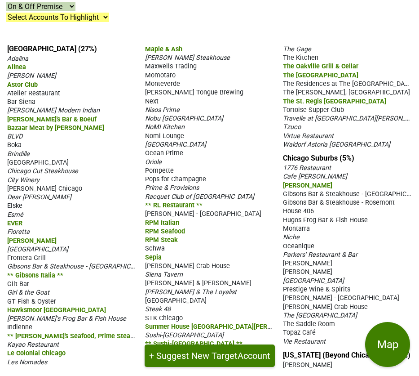 The height and width of the screenshot is (376, 419). What do you see at coordinates (172, 187) in the screenshot?
I see `span: Prime & Provisions` at bounding box center [172, 187].